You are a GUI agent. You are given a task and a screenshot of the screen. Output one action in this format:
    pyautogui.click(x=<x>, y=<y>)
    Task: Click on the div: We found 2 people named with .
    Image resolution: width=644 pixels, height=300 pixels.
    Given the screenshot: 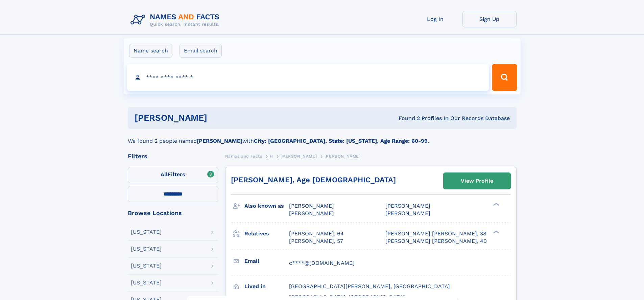 What is the action you would take?
    pyautogui.click(x=322, y=137)
    